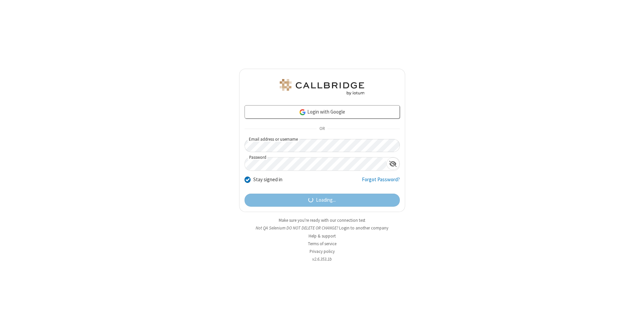 This screenshot has width=644, height=336. I want to click on img: QA Selenium DO NOT DELETE OR CHANGE, so click(322, 87).